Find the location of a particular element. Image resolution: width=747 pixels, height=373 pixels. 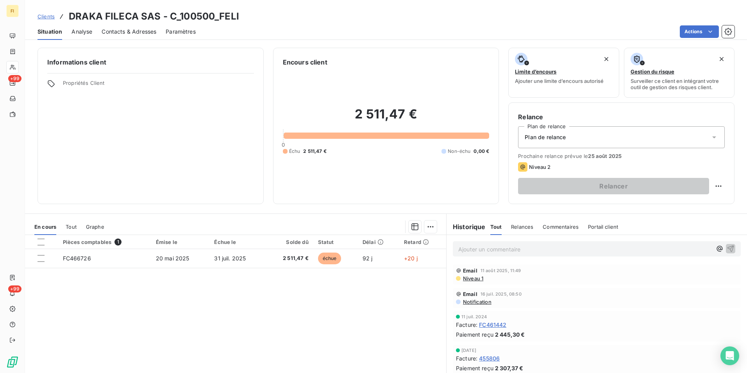

span: Paramètres is located at coordinates (180, 32).